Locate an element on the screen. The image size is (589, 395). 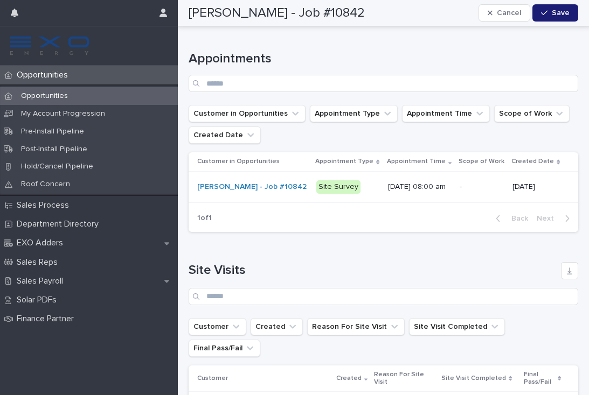
button: Next is located at coordinates (555, 219).